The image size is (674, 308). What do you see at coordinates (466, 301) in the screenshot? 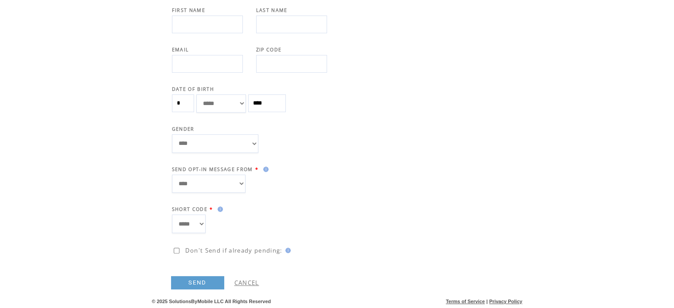
I see `a: Terms of Service` at bounding box center [466, 301].